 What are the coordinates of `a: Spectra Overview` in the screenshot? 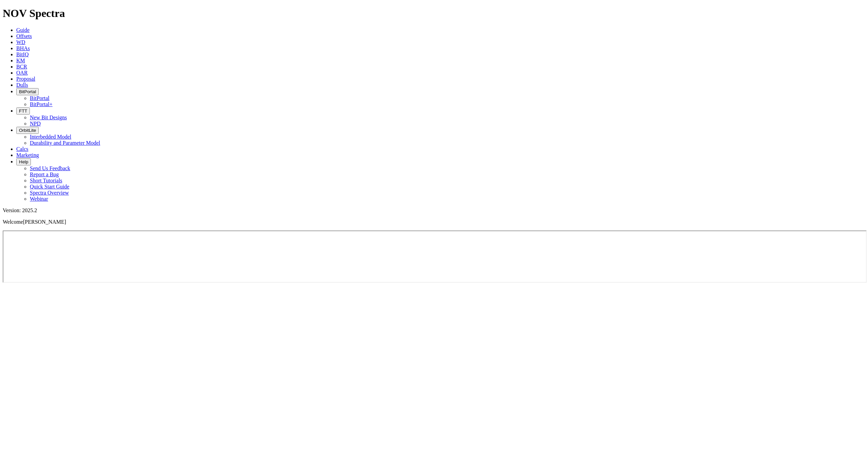 It's located at (49, 193).